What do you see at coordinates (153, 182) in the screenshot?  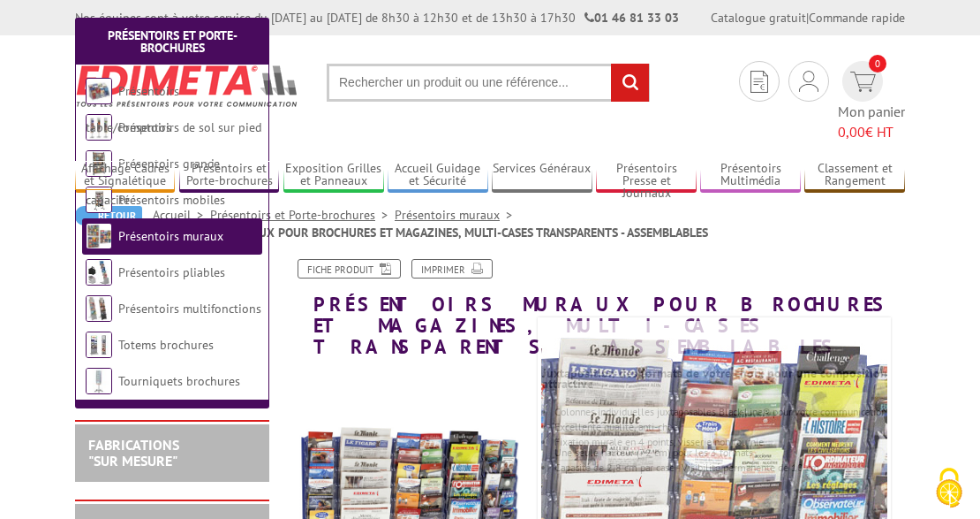 I see `a: Présentoirs grande capacité` at bounding box center [153, 182].